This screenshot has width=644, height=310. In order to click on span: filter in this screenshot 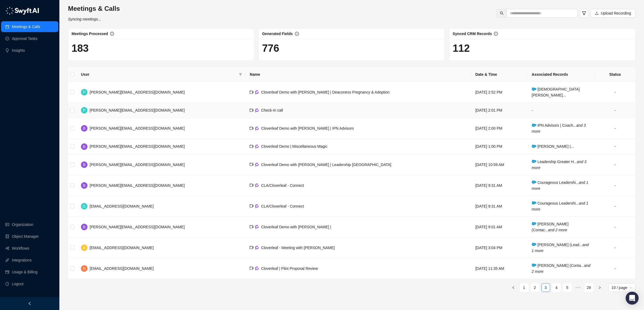, I will do `click(241, 75)`.